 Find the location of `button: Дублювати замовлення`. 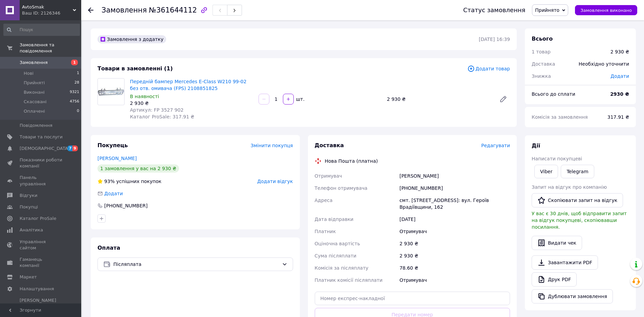

button: Дублювати замовлення is located at coordinates (573, 297).